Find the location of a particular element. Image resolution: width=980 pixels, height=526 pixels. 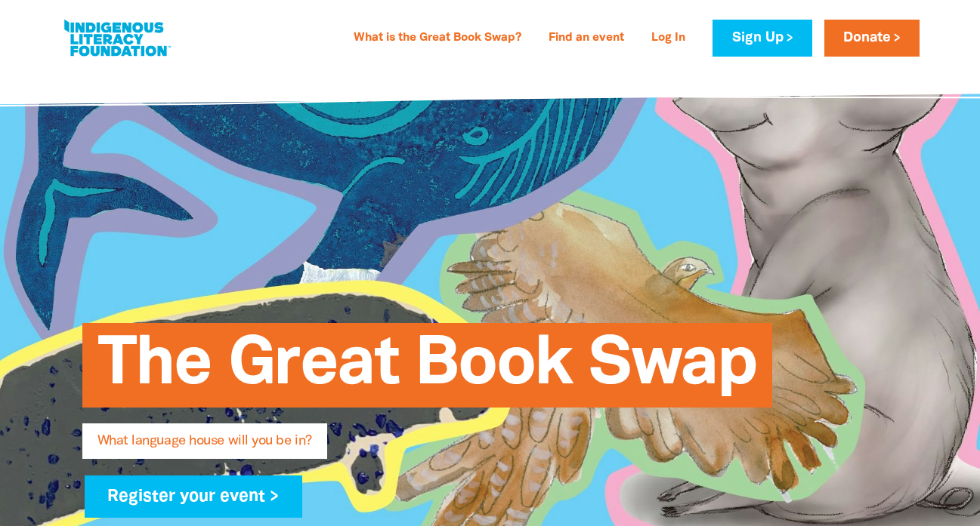

a: Donate is located at coordinates (871, 38).